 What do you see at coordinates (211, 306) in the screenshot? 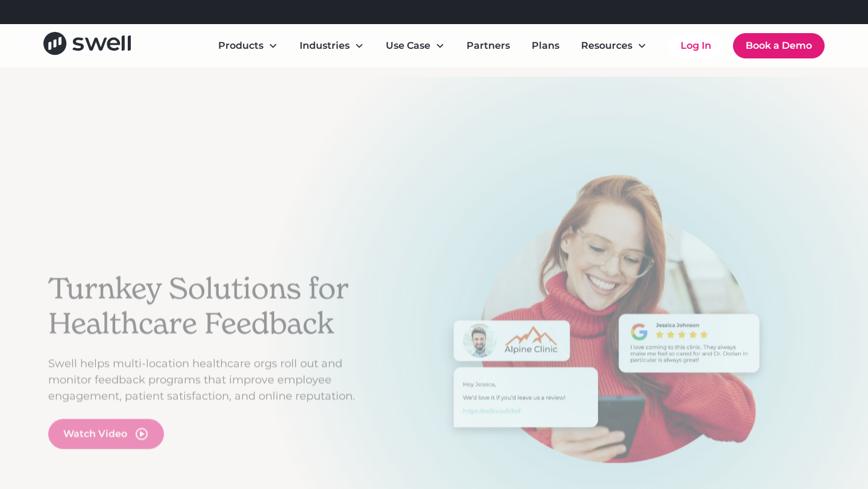
I see `h2: Turnkey Solutions for Healthcare Feedback` at bounding box center [211, 306].